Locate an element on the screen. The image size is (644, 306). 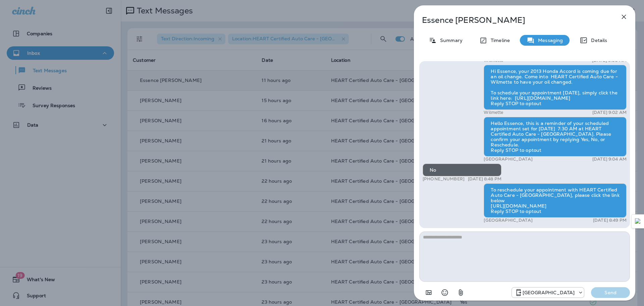
p: Summary is located at coordinates (450, 41).